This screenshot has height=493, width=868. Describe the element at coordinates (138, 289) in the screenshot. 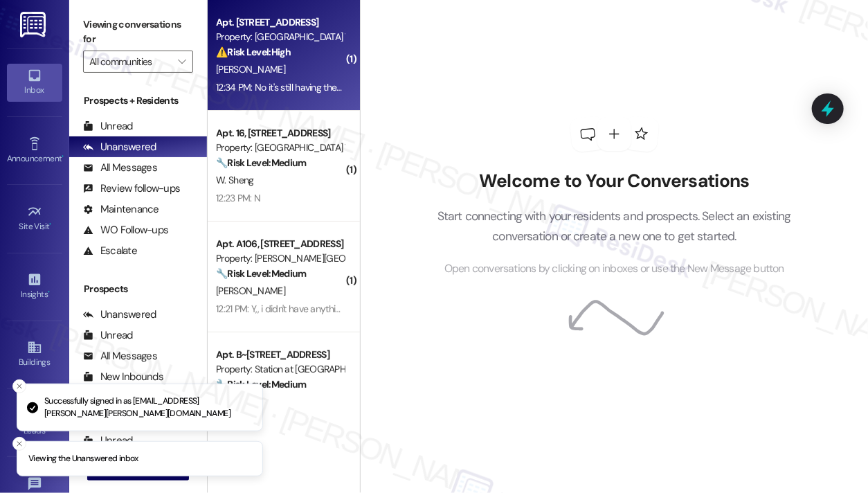

I see `div: Prospects` at that location.